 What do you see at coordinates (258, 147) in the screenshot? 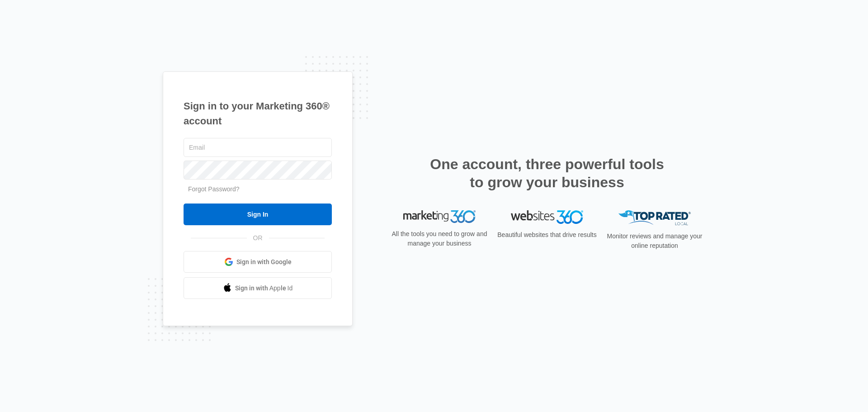
I see `input: Email` at bounding box center [258, 147].